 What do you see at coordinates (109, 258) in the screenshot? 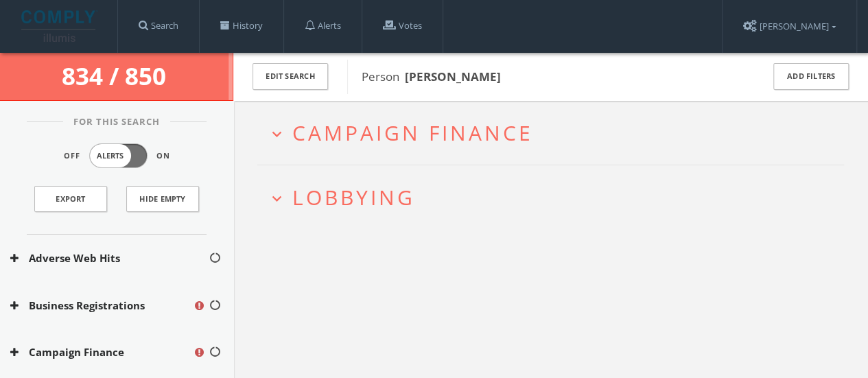
I see `button: Adverse Web Hits` at bounding box center [109, 258].